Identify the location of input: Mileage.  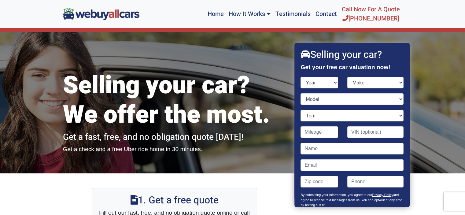
(319, 132).